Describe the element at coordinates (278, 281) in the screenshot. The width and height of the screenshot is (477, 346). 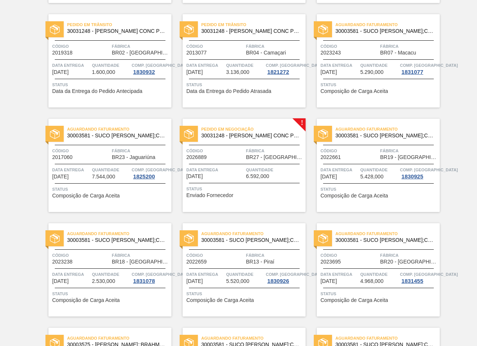
I see `div: 1830926` at that location.